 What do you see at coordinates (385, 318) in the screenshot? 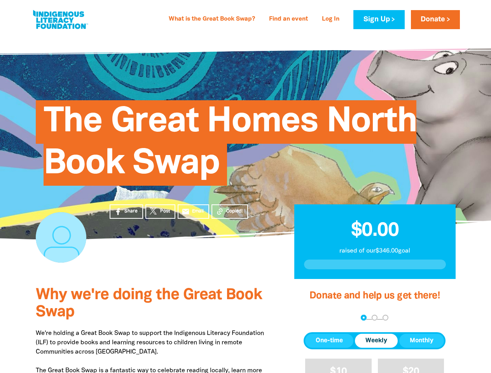
I see `button: Navigate to step 3 of 3 to enter your payment details` at bounding box center [385, 318].